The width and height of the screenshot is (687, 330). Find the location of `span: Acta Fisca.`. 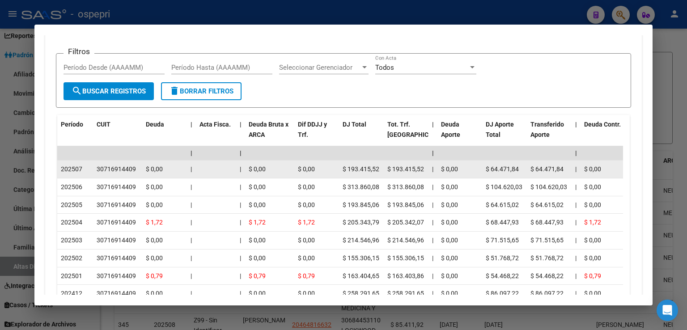

span: Acta Fisca. is located at coordinates (215, 124).